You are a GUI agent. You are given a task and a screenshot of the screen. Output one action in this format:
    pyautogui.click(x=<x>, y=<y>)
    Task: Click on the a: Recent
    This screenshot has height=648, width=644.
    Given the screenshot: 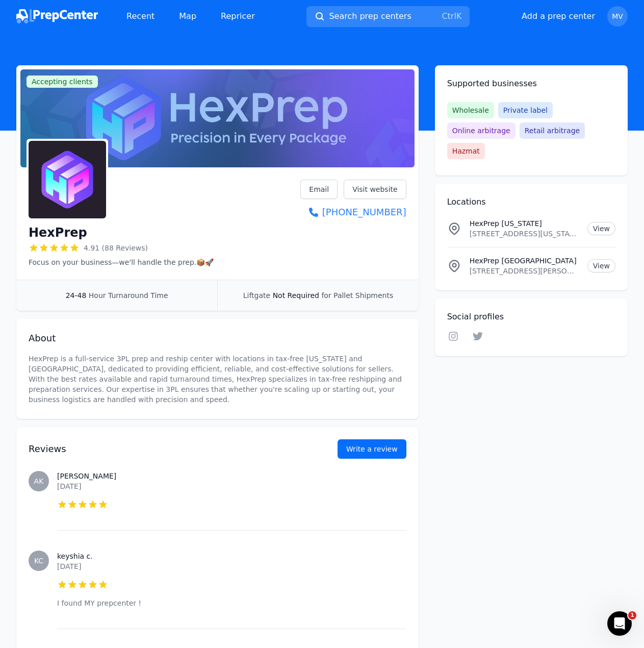 What is the action you would take?
    pyautogui.click(x=140, y=17)
    